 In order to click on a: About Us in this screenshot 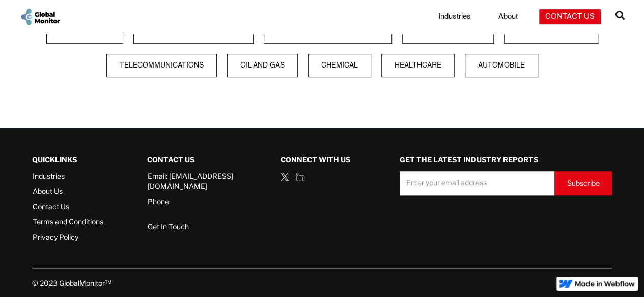, I will do `click(67, 191)`.